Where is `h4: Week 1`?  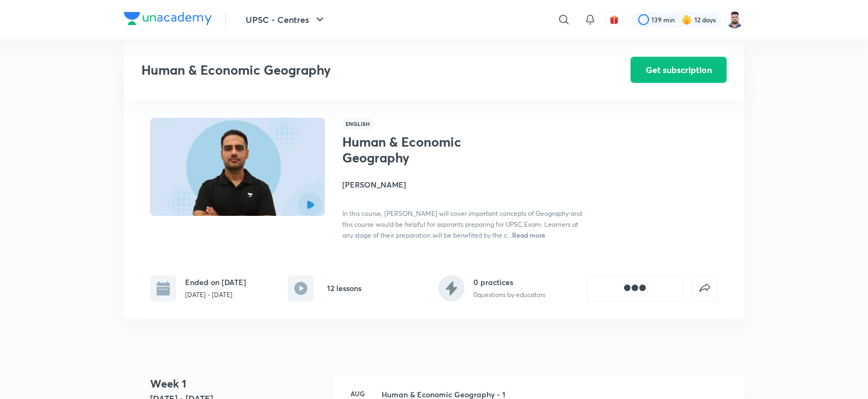
h4: Week 1 is located at coordinates (237, 384).